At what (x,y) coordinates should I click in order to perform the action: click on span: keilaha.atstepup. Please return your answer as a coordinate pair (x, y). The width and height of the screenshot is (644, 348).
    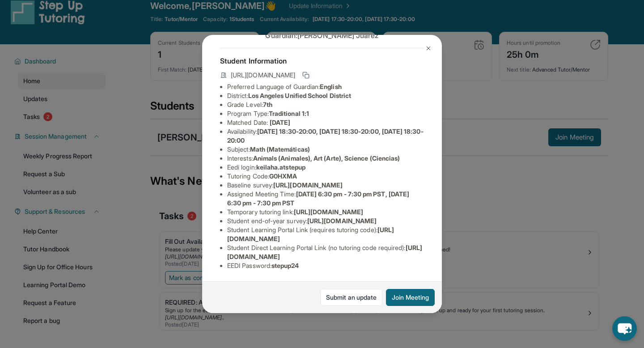
    Looking at the image, I should click on (281, 167).